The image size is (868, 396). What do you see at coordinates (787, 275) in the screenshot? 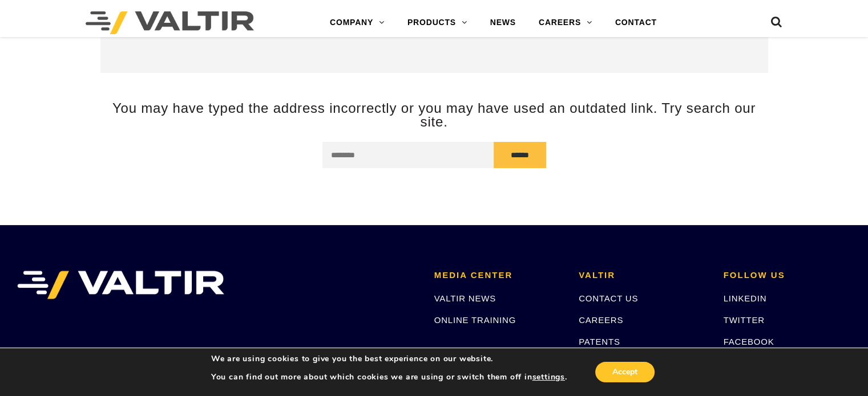
I see `h2: FOLLOW US` at bounding box center [787, 275].